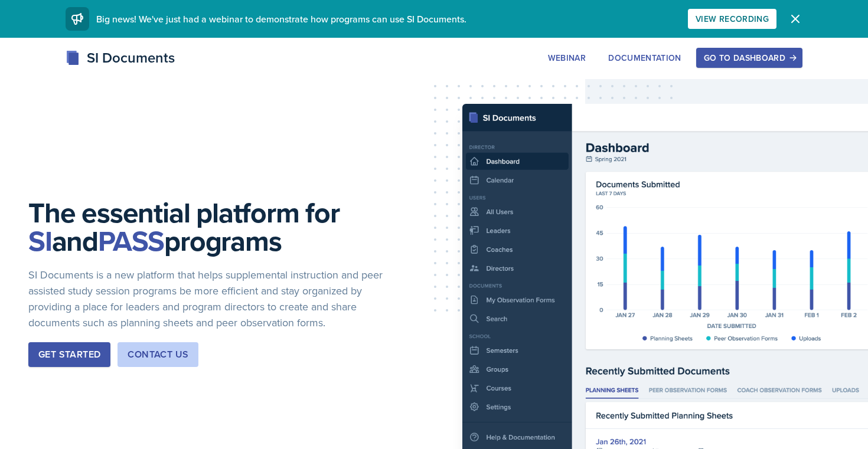 This screenshot has width=868, height=449. I want to click on button: Contact Us, so click(158, 355).